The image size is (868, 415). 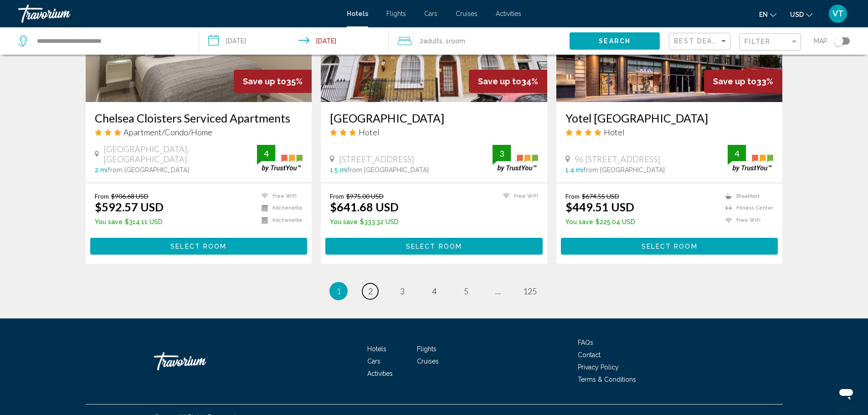 I want to click on a: Travorium, so click(x=199, y=361).